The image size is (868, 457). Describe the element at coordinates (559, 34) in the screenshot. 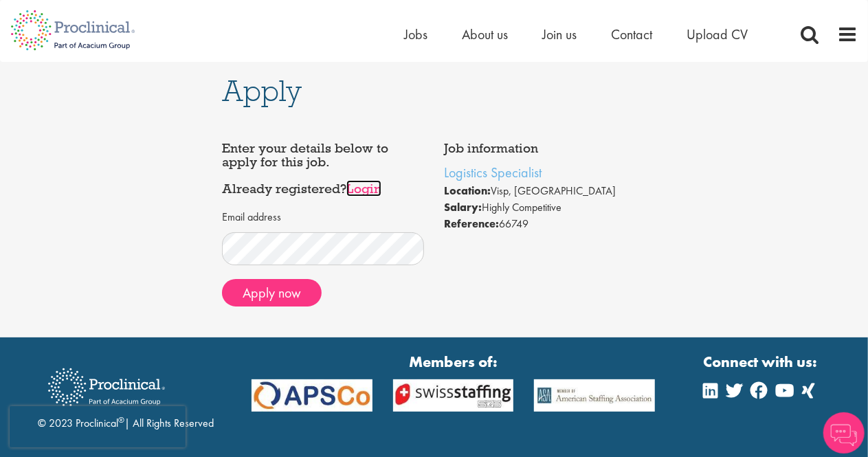

I see `span: Join us` at that location.